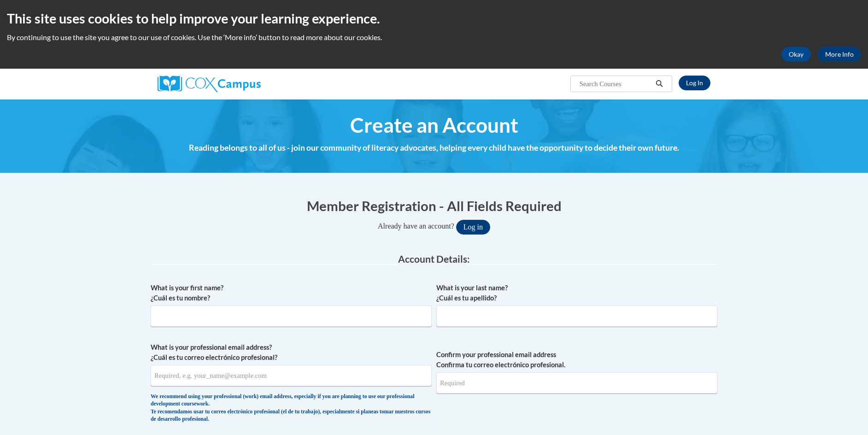  What do you see at coordinates (577, 293) in the screenshot?
I see `label: What is your last name? ¿Cuál es tu apellido?` at bounding box center [577, 293].